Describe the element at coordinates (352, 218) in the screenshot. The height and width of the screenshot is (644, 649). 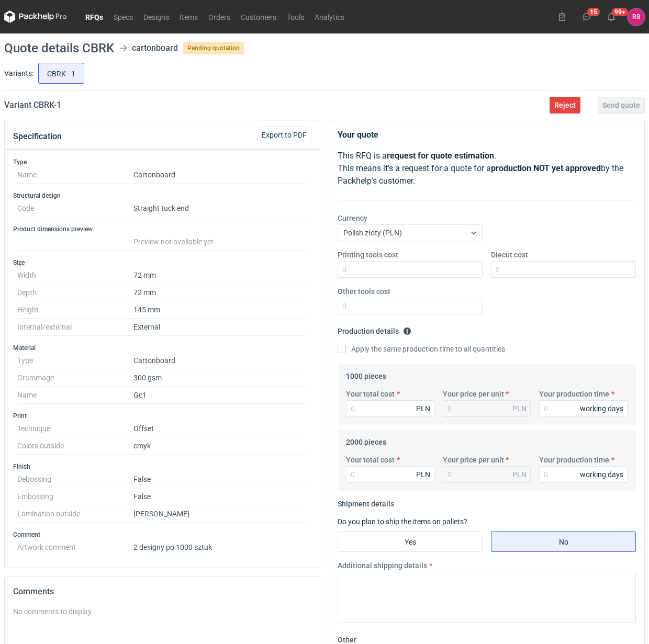
I see `label: Currency` at that location.